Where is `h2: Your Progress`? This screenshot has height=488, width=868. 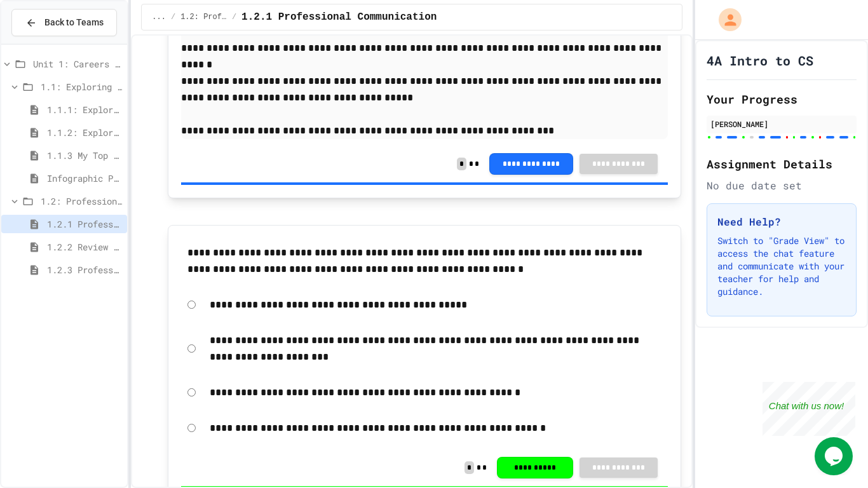 h2: Your Progress is located at coordinates (781, 99).